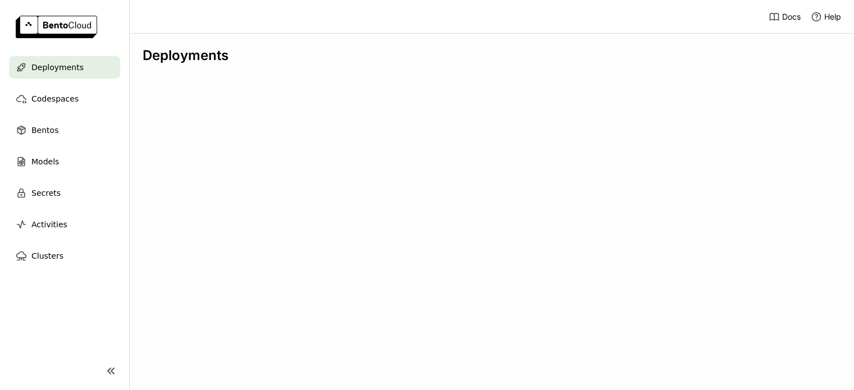 The width and height of the screenshot is (854, 390). Describe the element at coordinates (65, 130) in the screenshot. I see `a: Bentos` at that location.